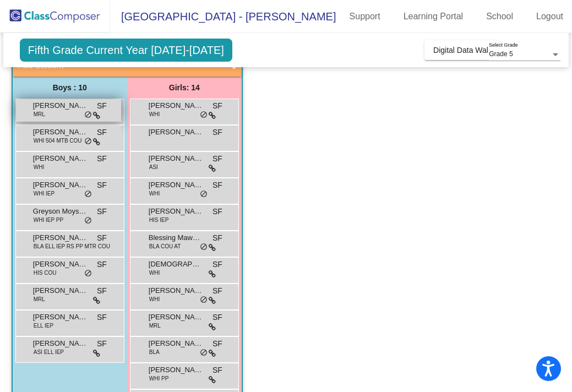 The height and width of the screenshot is (392, 572). What do you see at coordinates (71, 246) in the screenshot?
I see `span: BLA ELL IEP RS PP MTR COU` at bounding box center [71, 246].